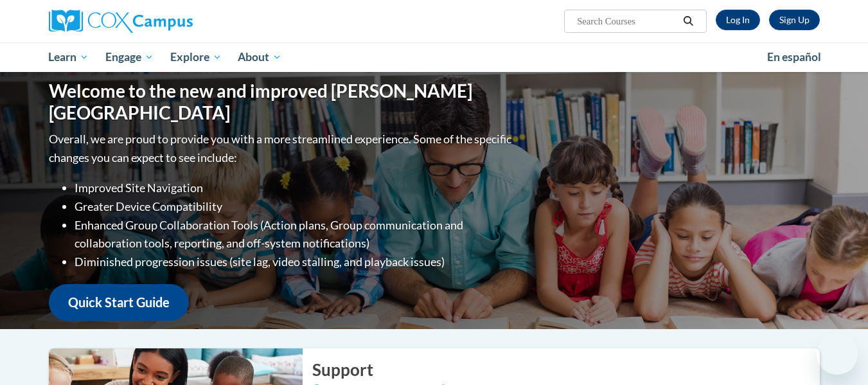 The height and width of the screenshot is (385, 868). I want to click on a: Explore, so click(196, 58).